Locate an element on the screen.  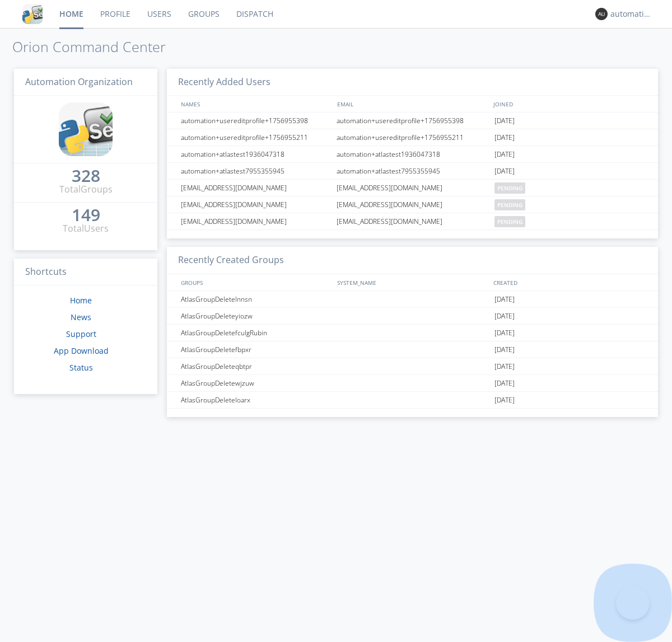
div: AtlasGroupDeletelnnsn is located at coordinates (255, 299).